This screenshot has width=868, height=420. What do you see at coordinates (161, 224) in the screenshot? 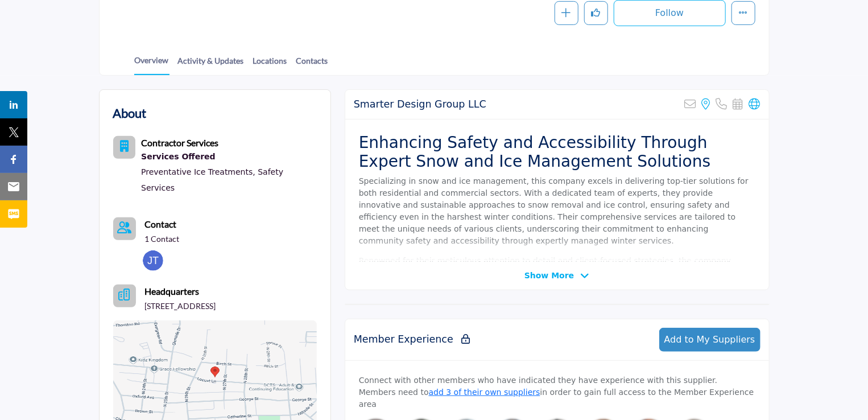
I see `b: Contact` at bounding box center [161, 224].